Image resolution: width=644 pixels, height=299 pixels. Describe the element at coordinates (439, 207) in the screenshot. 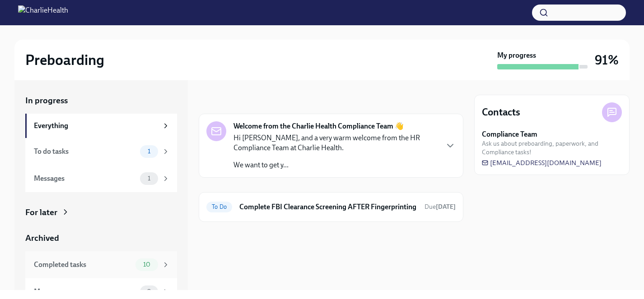

I see `span: Due` at that location.